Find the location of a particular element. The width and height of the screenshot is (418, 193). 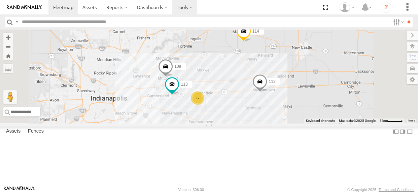

div: © Copyright 2025 - is located at coordinates (380, 190).